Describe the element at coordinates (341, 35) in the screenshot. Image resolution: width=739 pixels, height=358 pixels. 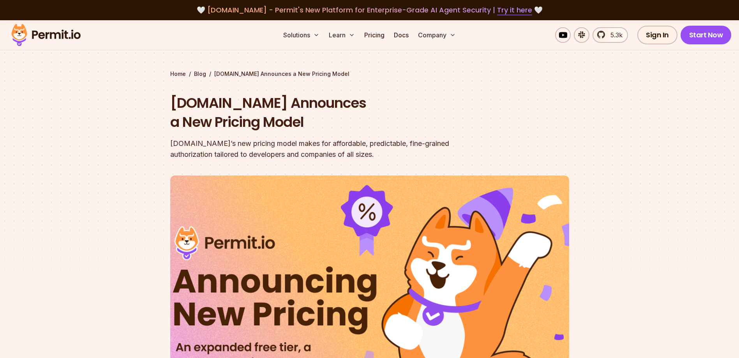
I see `button: Learn` at that location.